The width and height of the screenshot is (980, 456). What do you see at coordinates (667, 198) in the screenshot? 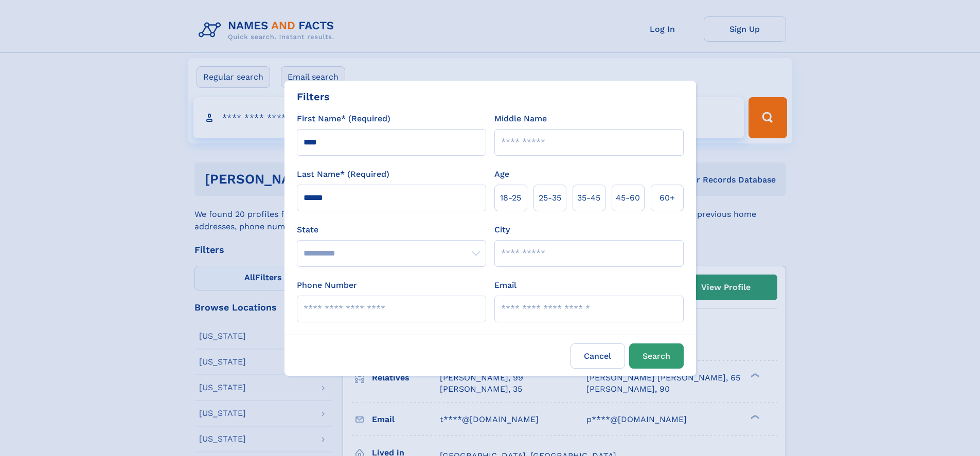
I see `span: 60+` at bounding box center [667, 198].